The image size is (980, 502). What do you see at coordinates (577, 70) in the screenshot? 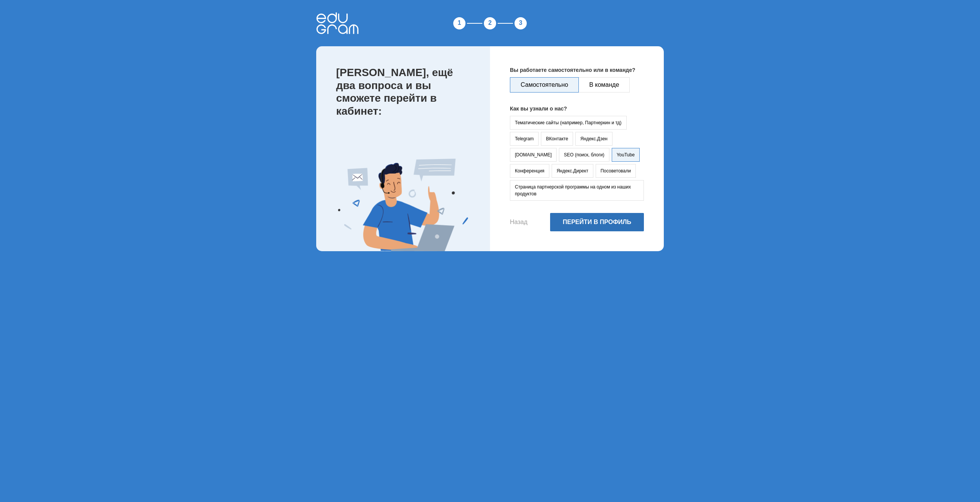
I see `p: Вы работаете самостоятельно или в команде?` at bounding box center [577, 70].